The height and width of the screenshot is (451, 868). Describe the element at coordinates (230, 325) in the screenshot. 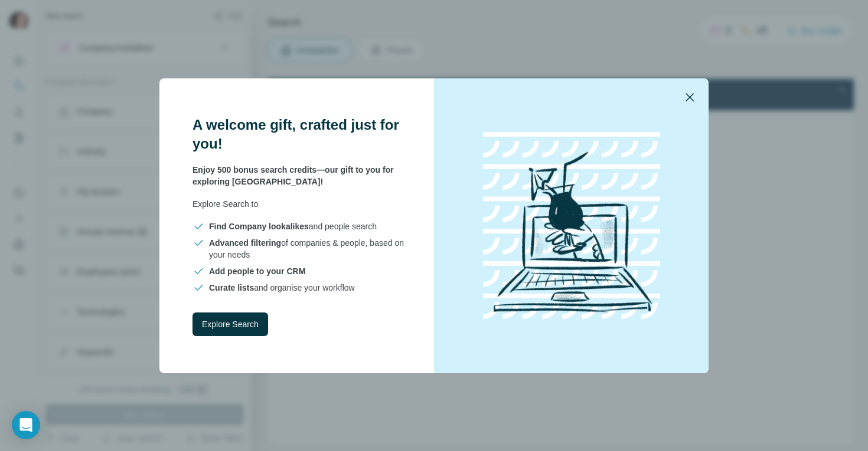

I see `span: Explore Search` at that location.